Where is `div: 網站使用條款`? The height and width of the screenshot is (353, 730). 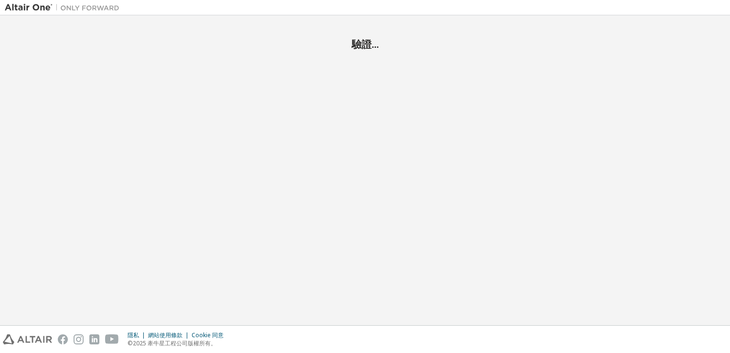
div: 網站使用條款 is located at coordinates (170, 335).